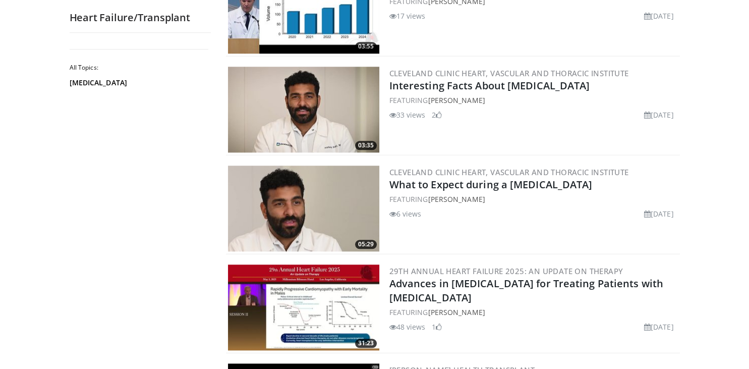 This screenshot has width=749, height=369. Describe the element at coordinates (406, 214) in the screenshot. I see `li: 6 views` at that location.